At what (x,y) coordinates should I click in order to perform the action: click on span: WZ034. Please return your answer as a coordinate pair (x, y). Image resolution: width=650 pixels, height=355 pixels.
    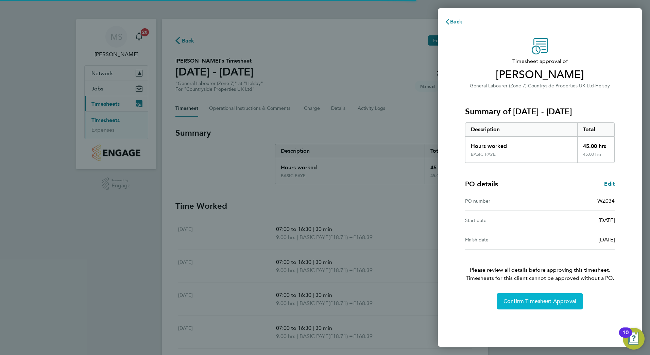
    Looking at the image, I should click on (606, 201).